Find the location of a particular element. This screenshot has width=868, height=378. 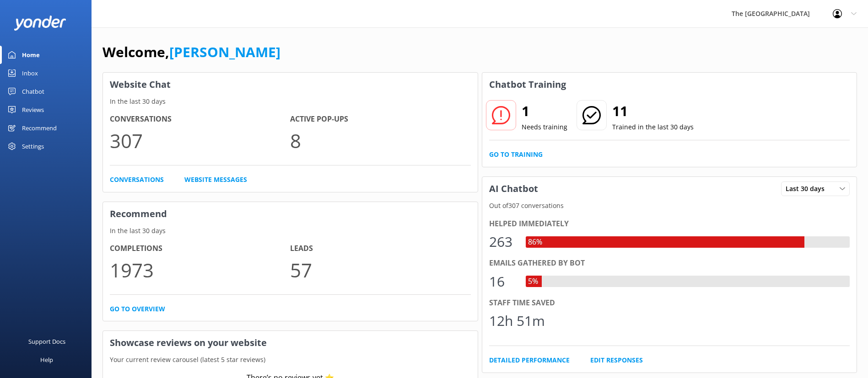

h3: Recommend is located at coordinates (290, 214).